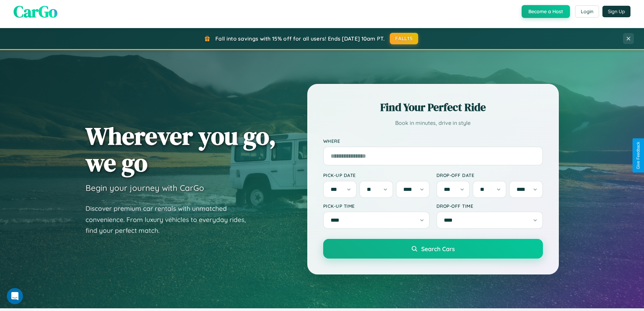 This screenshot has width=644, height=311. What do you see at coordinates (433, 107) in the screenshot?
I see `h2: Find Your Perfect Ride` at bounding box center [433, 107].